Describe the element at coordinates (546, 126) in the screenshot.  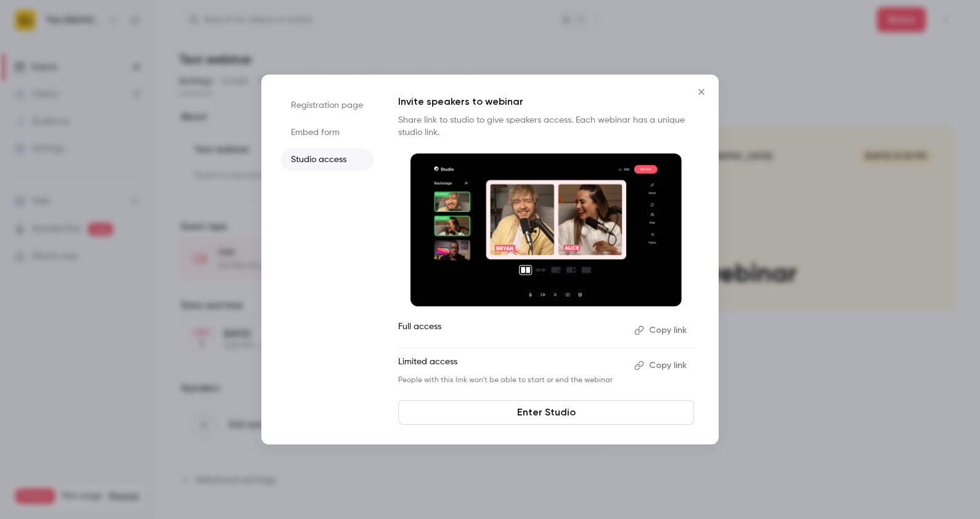
I see `p: Share link to studio to give speakers access. Each webinar has a unique studio link.` at that location.